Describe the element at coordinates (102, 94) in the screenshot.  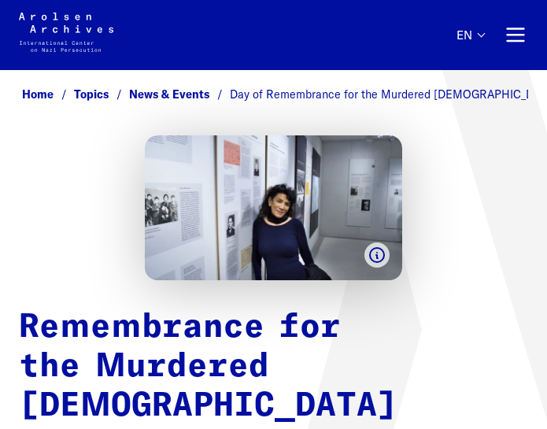
I see `a: Topics` at that location.